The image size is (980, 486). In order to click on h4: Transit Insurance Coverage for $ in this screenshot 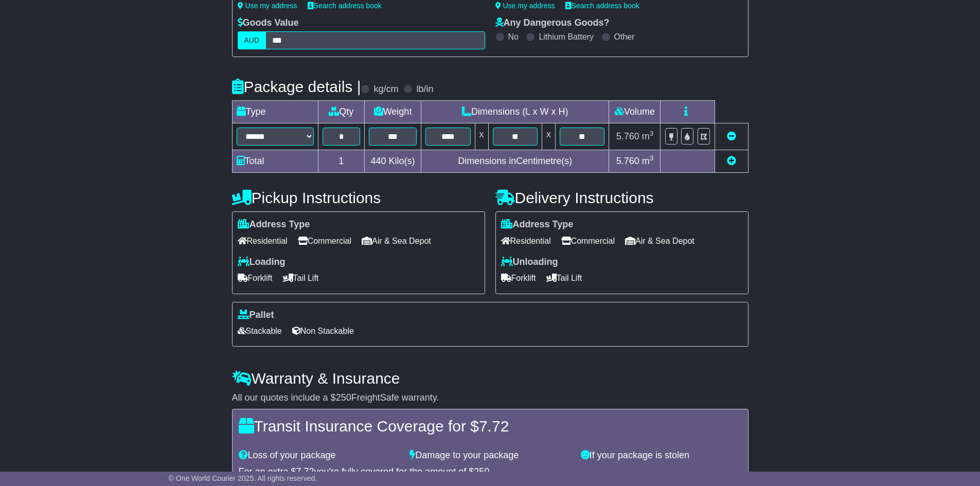, I will do `click(491, 426)`.